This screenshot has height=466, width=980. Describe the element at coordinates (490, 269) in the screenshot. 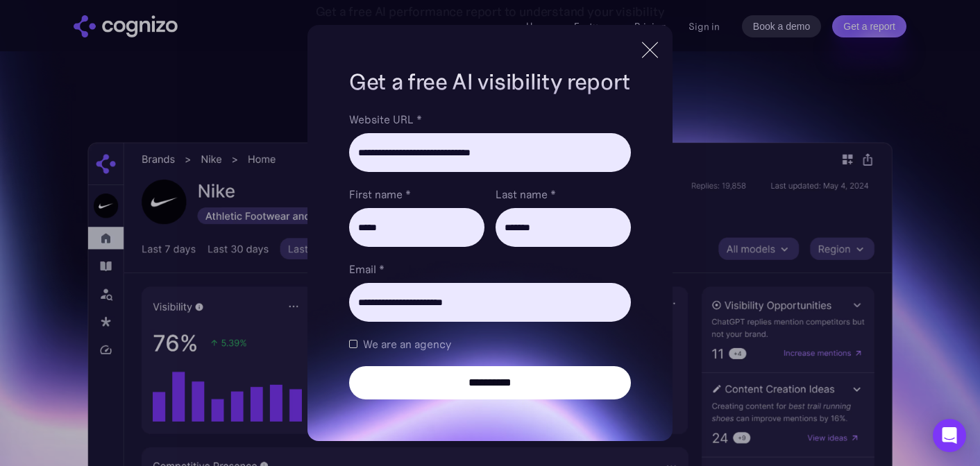

I see `label: Email *` at that location.